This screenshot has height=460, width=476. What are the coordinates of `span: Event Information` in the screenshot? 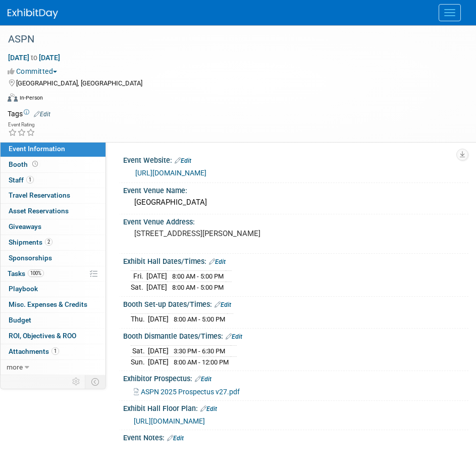 It's located at (37, 148).